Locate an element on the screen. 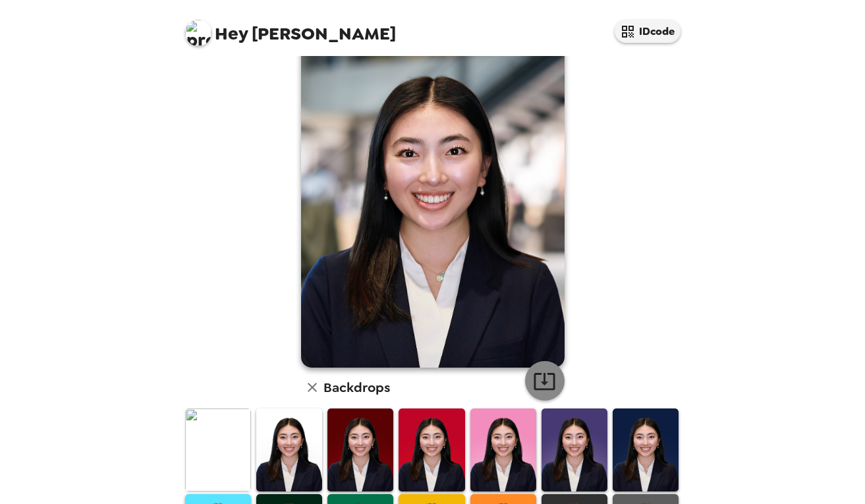 This screenshot has width=865, height=504. h6: Backdrops is located at coordinates (356, 387).